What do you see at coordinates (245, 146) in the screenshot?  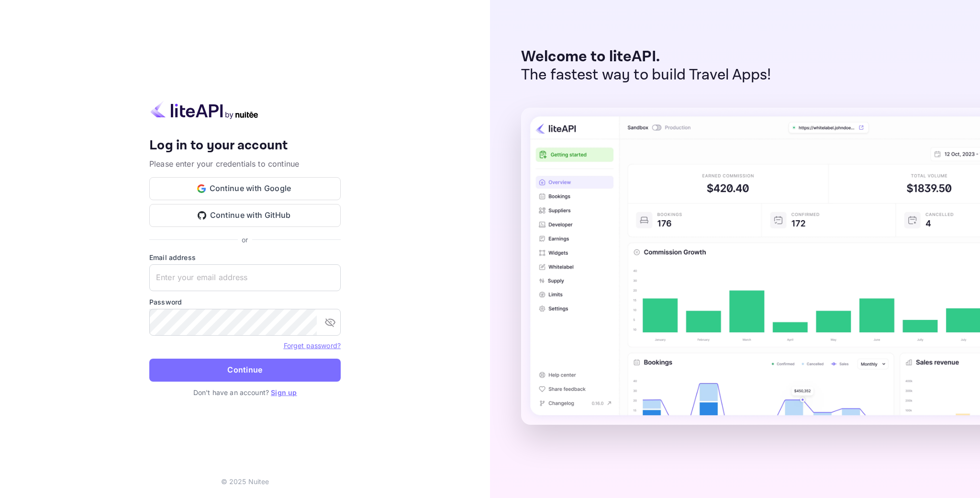 I see `h4: Log in to your account` at bounding box center [245, 146].